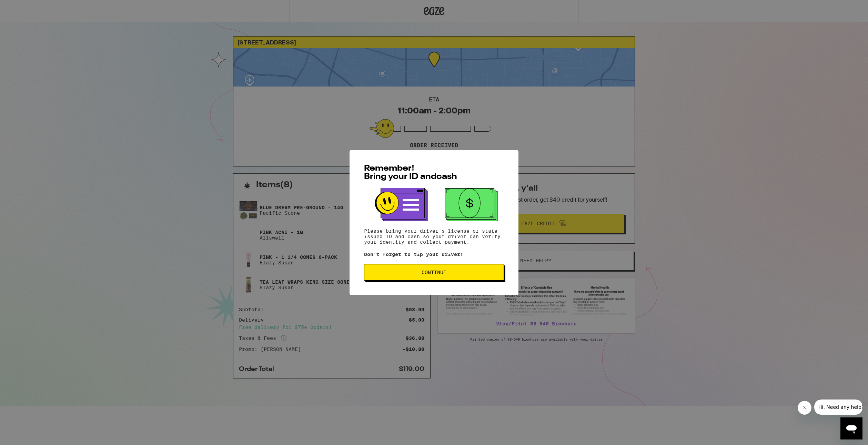 Image resolution: width=868 pixels, height=445 pixels. Describe the element at coordinates (434, 254) in the screenshot. I see `p: Don't forget to tip your driver!` at that location.